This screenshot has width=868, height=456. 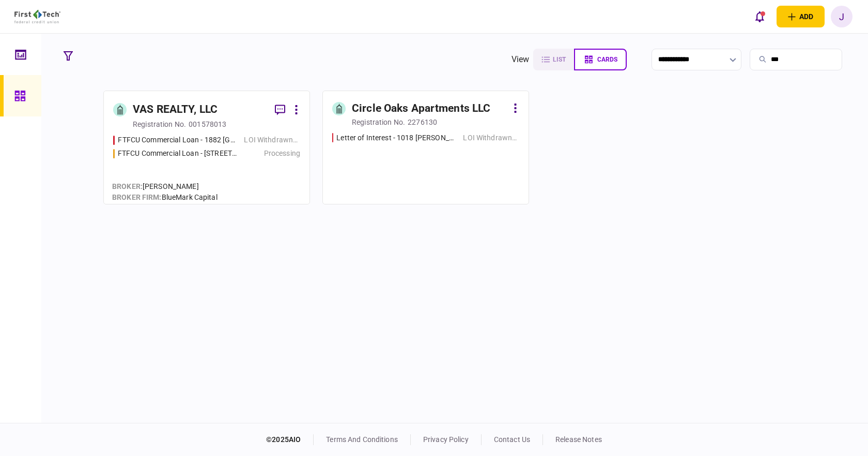 What do you see at coordinates (178, 153) in the screenshot?
I see `div: FTFCU Commercial Loan - 6227 Thompson Road` at bounding box center [178, 153].